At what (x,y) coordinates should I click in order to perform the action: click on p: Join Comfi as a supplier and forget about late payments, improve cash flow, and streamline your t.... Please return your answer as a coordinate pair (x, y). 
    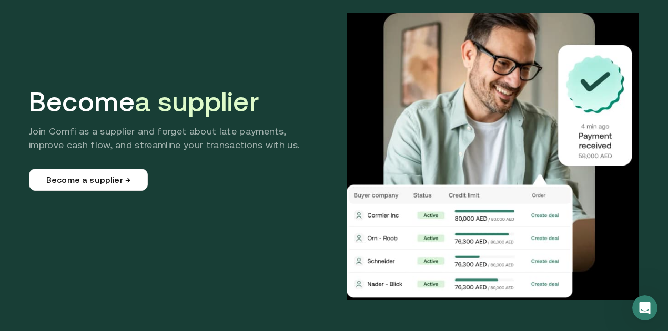
    Looking at the image, I should click on (175, 138).